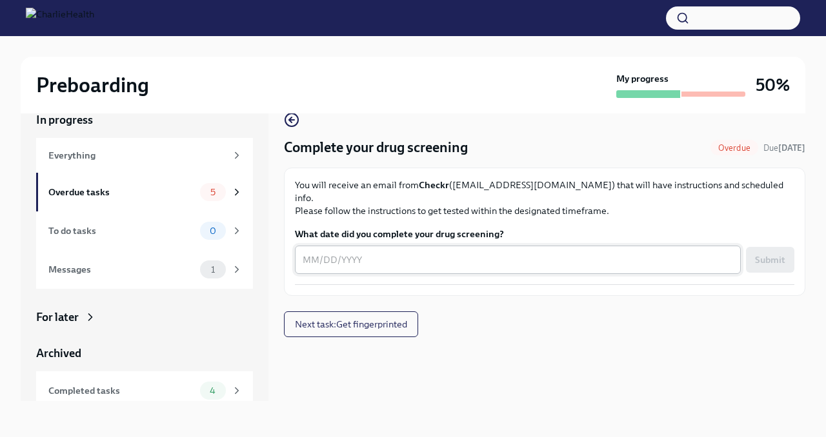 This screenshot has width=826, height=437. What do you see at coordinates (351, 325) in the screenshot?
I see `button: Next task:Get fingerprinted` at bounding box center [351, 325].